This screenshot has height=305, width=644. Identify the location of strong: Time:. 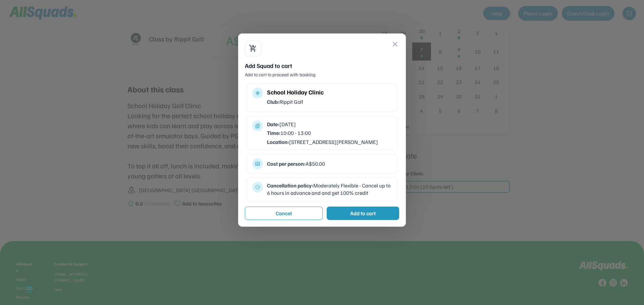
(274, 133).